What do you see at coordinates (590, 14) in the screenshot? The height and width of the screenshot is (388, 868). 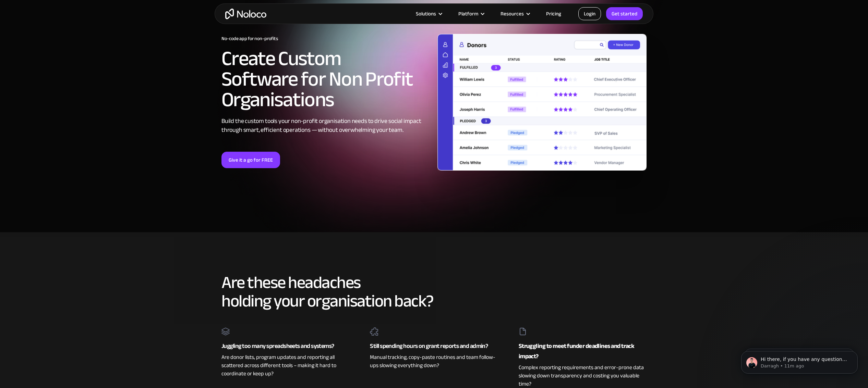 I see `a: Login` at bounding box center [590, 14].